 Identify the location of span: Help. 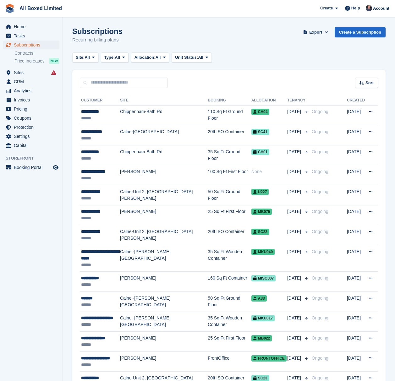
(356, 8).